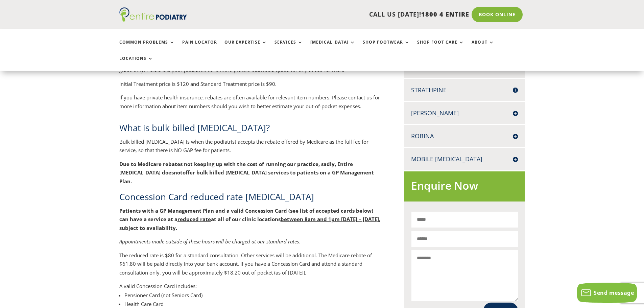  Describe the element at coordinates (445, 14) in the screenshot. I see `span: 1800 4 ENTIRE` at that location.